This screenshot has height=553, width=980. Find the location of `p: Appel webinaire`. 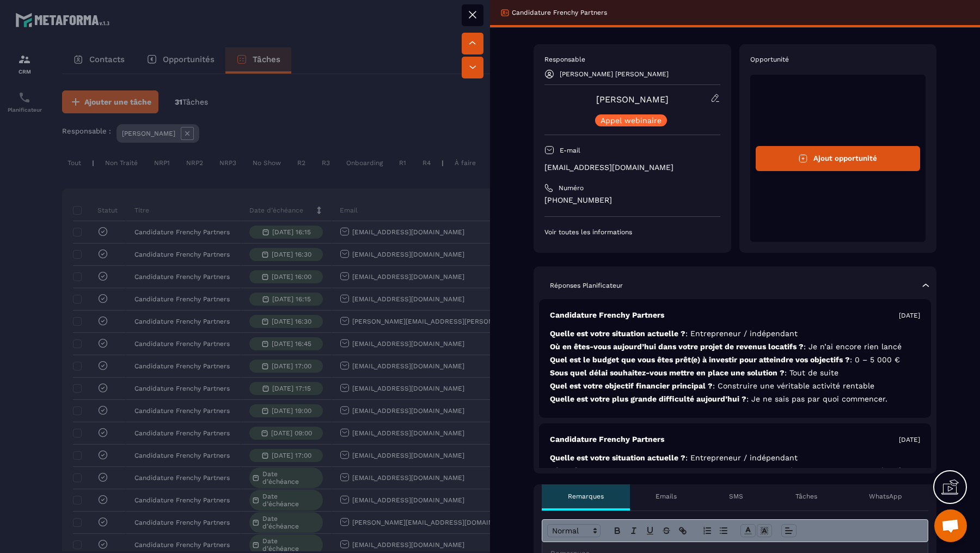

p: Appel webinaire is located at coordinates (631, 121).